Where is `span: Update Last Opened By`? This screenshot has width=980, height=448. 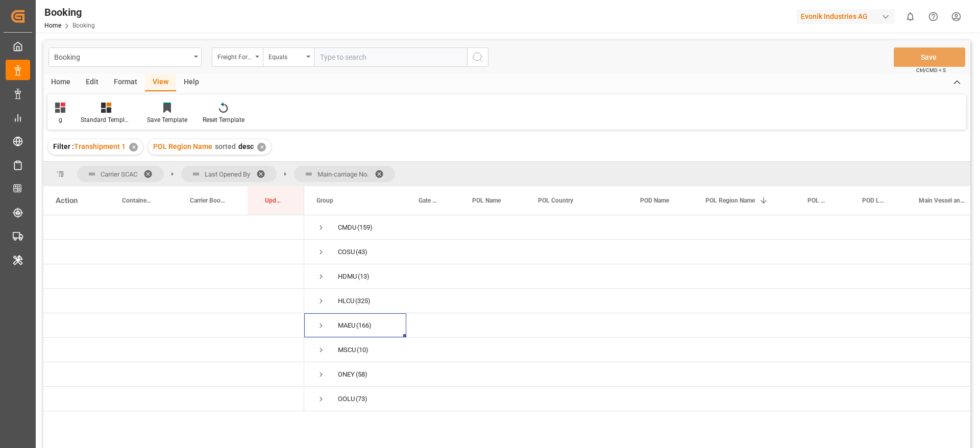
span: Update Last Opened By is located at coordinates (273, 201).